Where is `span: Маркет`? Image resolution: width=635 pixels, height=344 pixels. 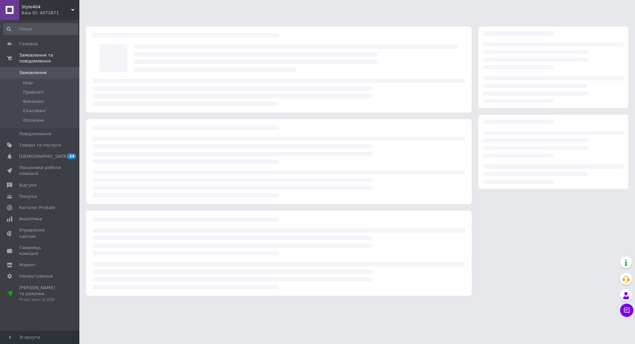
span: Маркет is located at coordinates (27, 265).